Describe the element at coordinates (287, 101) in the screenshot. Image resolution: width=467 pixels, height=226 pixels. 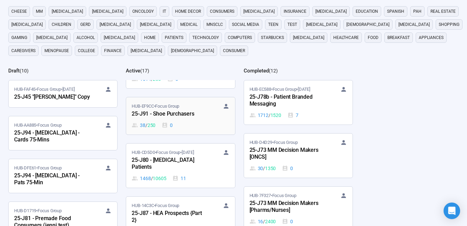
I see `div: 25-J78b - Patient Branded Messaging` at that location.